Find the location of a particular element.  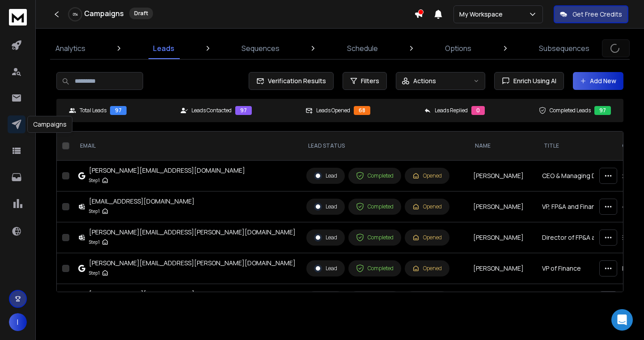

td: Director of FP&A and Tax is located at coordinates (575, 238).